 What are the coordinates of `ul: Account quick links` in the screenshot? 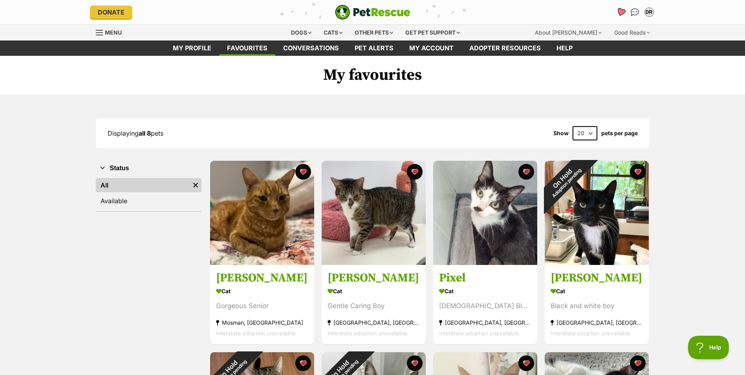 It's located at (635, 12).